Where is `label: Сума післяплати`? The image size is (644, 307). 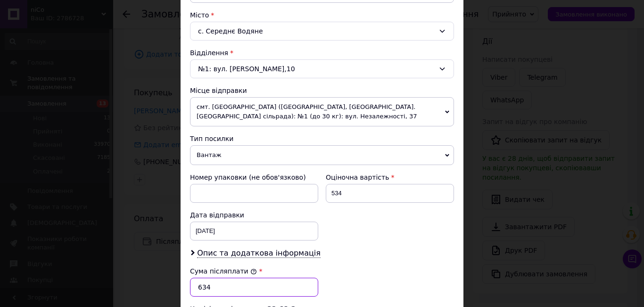 label: Сума післяплати is located at coordinates (223, 272).